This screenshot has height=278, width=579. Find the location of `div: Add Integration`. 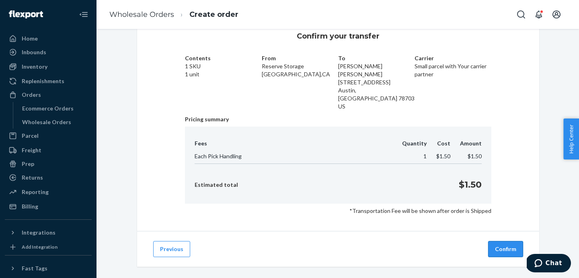

div: Add Integration is located at coordinates (39, 247).